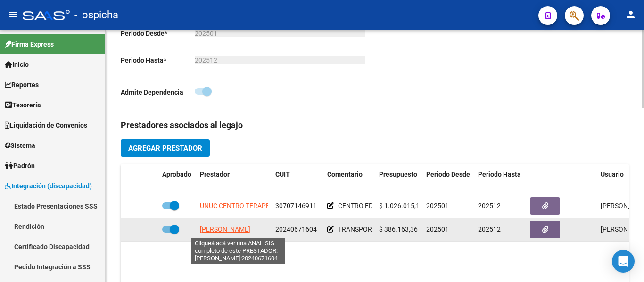 This screenshot has width=644, height=282. Describe the element at coordinates (500, 180) in the screenshot. I see `datatable-header-cell: Periodo Hasta` at that location.